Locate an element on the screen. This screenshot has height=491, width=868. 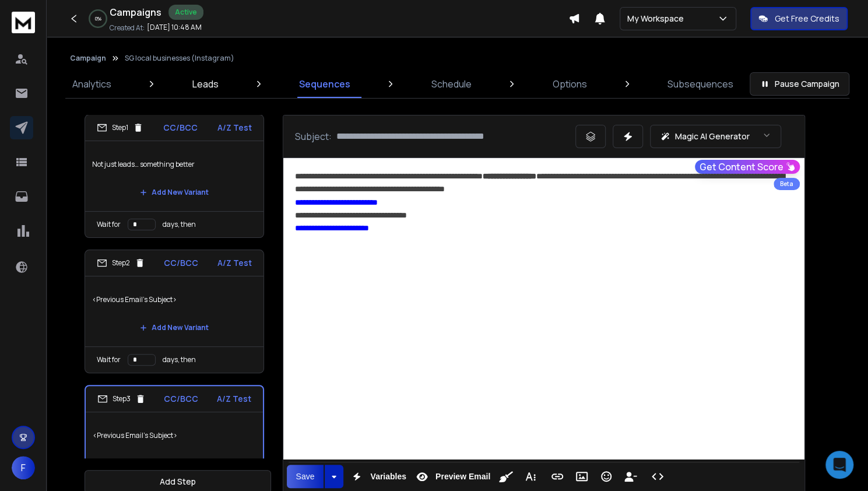
div: Beta is located at coordinates (787, 184).